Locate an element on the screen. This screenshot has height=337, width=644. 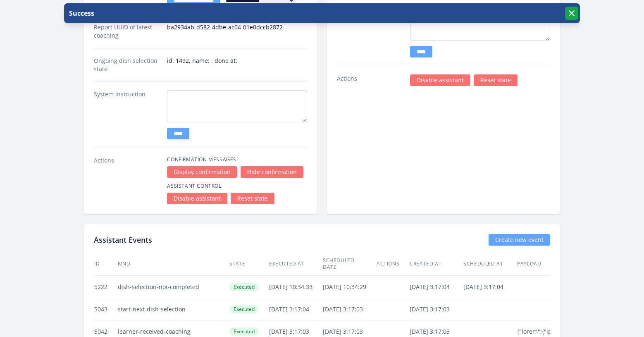
td: dish-selection-not-completed is located at coordinates (174, 287).